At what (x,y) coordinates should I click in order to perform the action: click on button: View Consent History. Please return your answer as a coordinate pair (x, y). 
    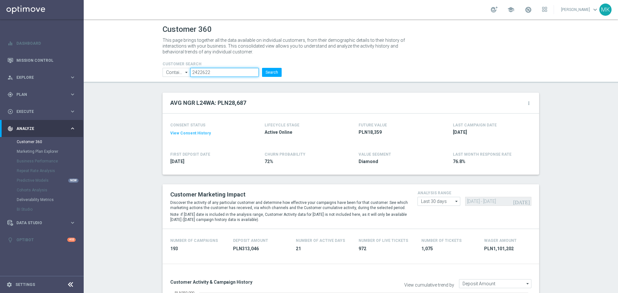
    Looking at the image, I should click on (191, 133).